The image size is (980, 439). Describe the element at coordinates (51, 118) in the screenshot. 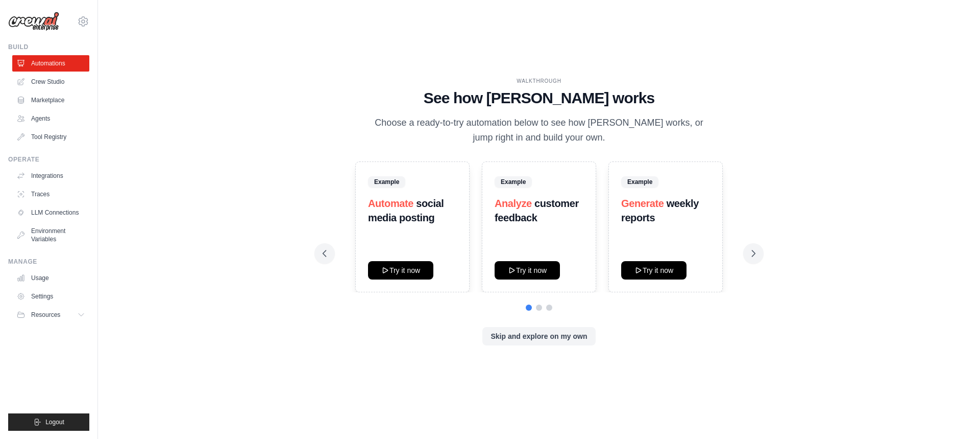

I see `a: Agents` at that location.